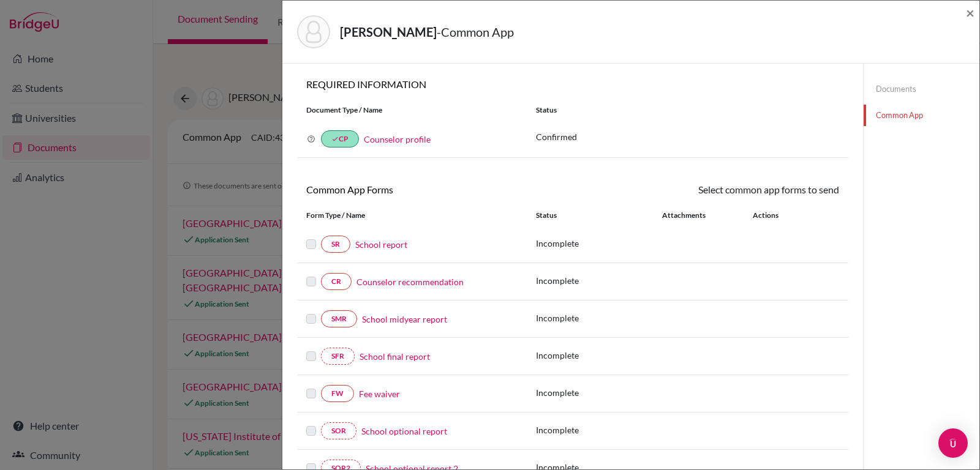 Image resolution: width=980 pixels, height=470 pixels. I want to click on a: SR, so click(336, 245).